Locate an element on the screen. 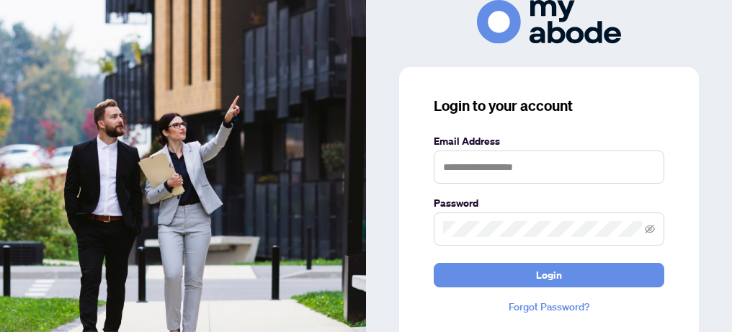  h3: Login to your account is located at coordinates (549, 106).